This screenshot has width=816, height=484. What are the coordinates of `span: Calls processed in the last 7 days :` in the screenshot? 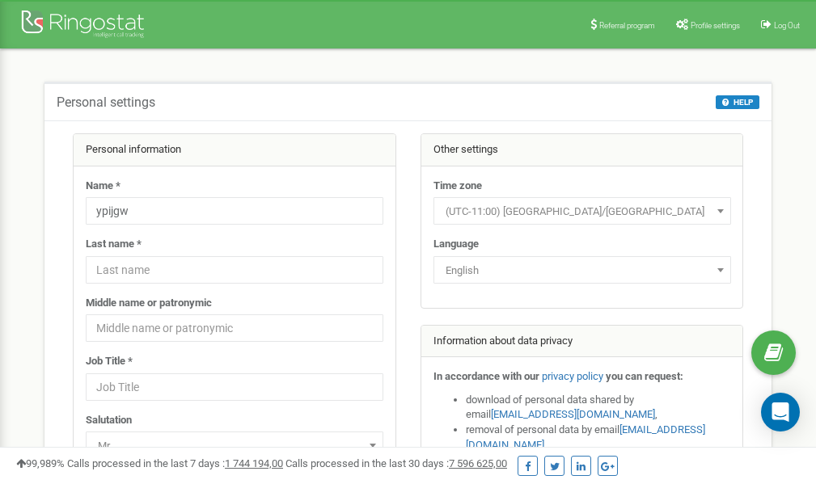 It's located at (175, 463).